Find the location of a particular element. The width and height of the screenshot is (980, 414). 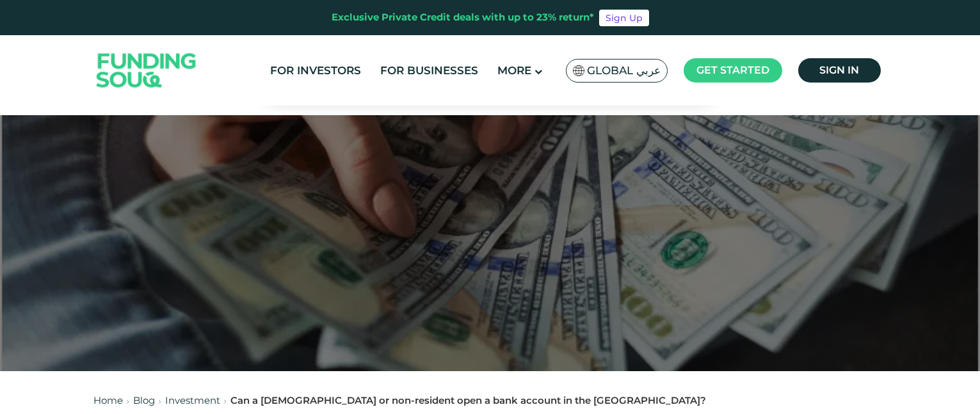

a: Investment is located at coordinates (192, 400).